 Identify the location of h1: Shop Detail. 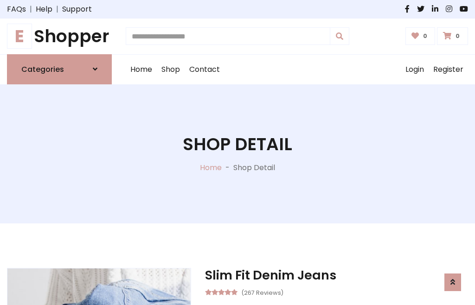
(238, 144).